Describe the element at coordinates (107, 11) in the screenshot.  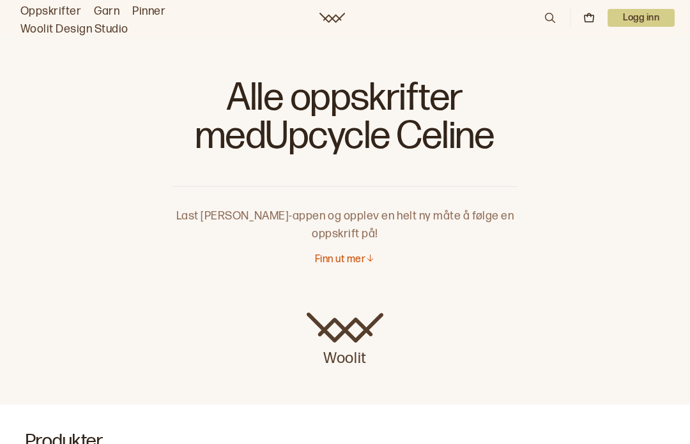
I see `a: Garn` at that location.